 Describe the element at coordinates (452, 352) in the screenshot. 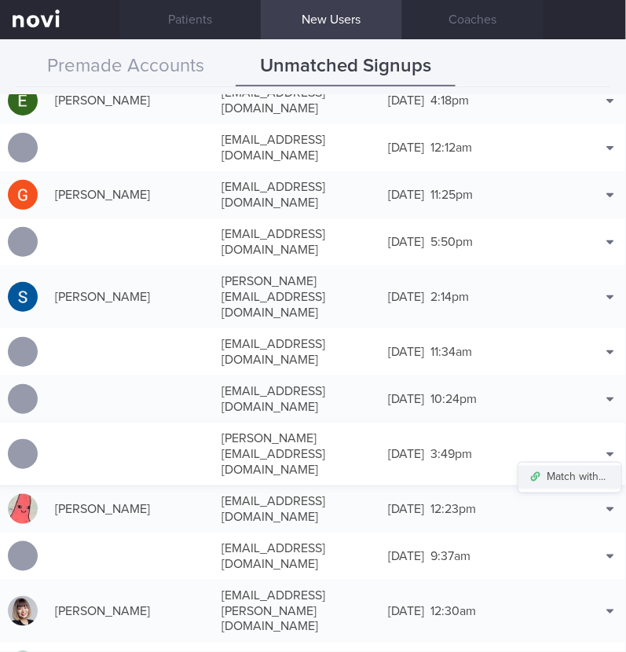

I see `span: 11:34am` at that location.